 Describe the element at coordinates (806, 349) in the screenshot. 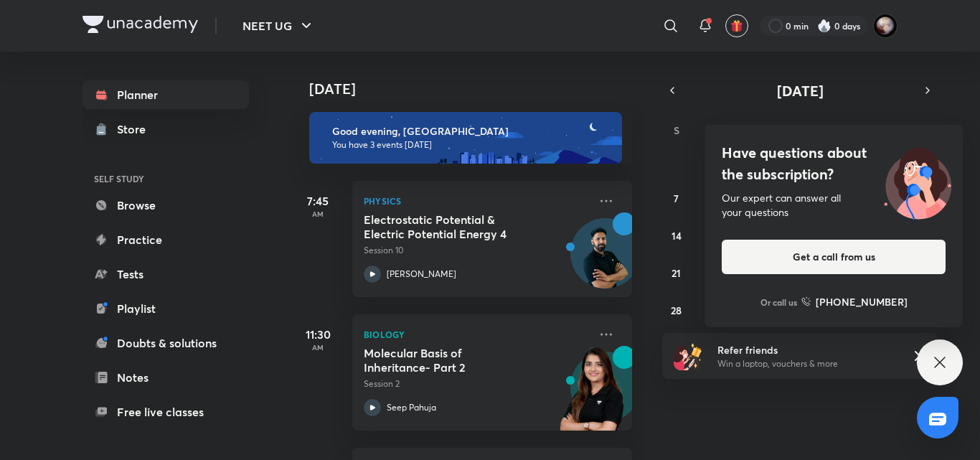

I see `h6: Refer friends` at that location.